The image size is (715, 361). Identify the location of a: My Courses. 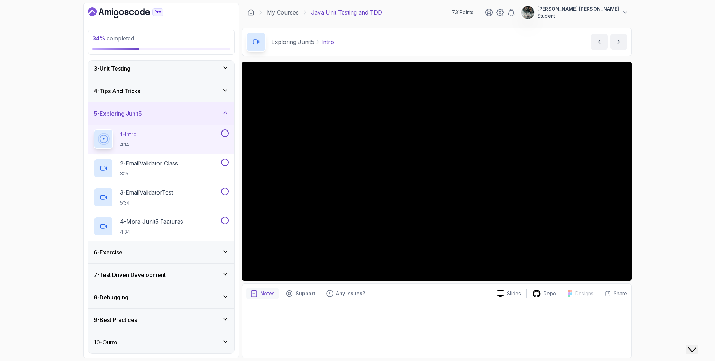
(283, 12).